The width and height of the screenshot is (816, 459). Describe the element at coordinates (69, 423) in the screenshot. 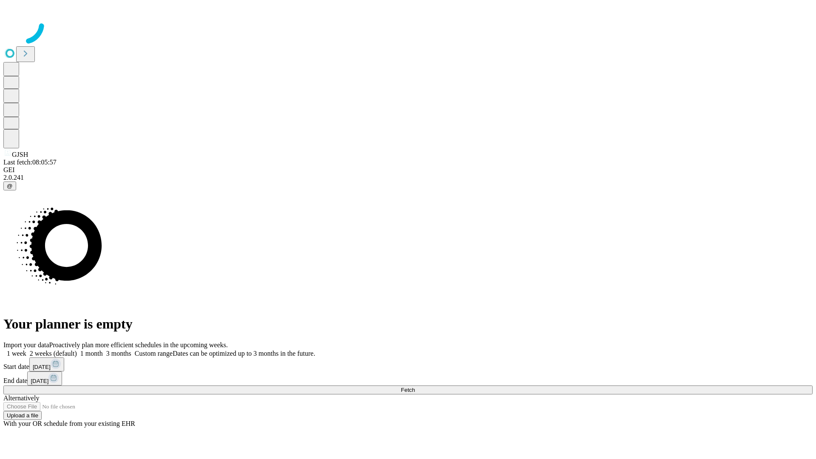

I see `span: With your OR schedule from your existing EHR` at that location.